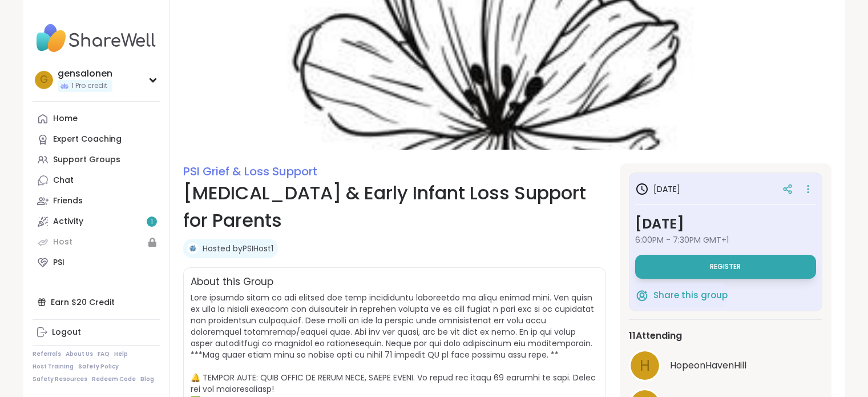  Describe the element at coordinates (114, 379) in the screenshot. I see `a: Redeem Code` at that location.